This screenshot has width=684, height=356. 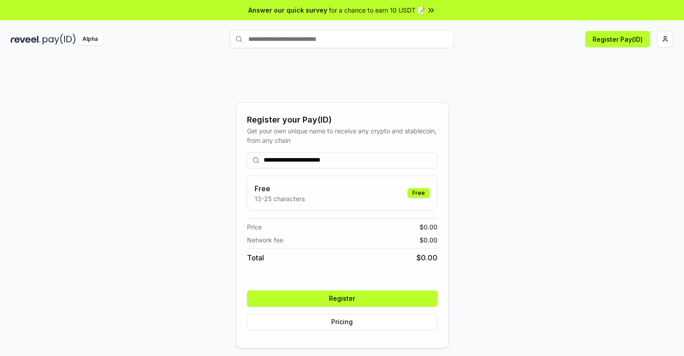 What do you see at coordinates (342, 298) in the screenshot?
I see `button: Register` at bounding box center [342, 298].